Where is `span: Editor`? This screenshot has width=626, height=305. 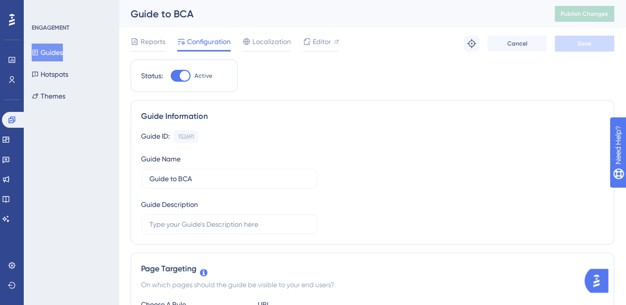
span: Editor is located at coordinates (322, 42).